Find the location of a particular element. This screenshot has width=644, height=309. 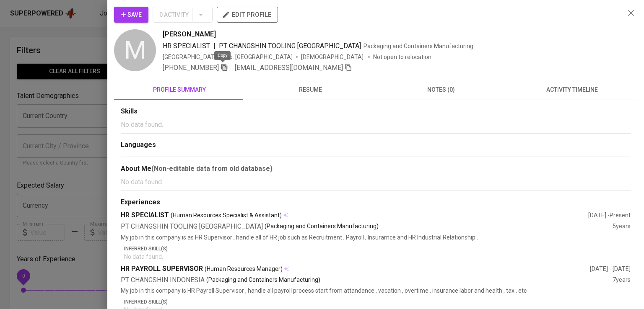

button: Save is located at coordinates (131, 15).